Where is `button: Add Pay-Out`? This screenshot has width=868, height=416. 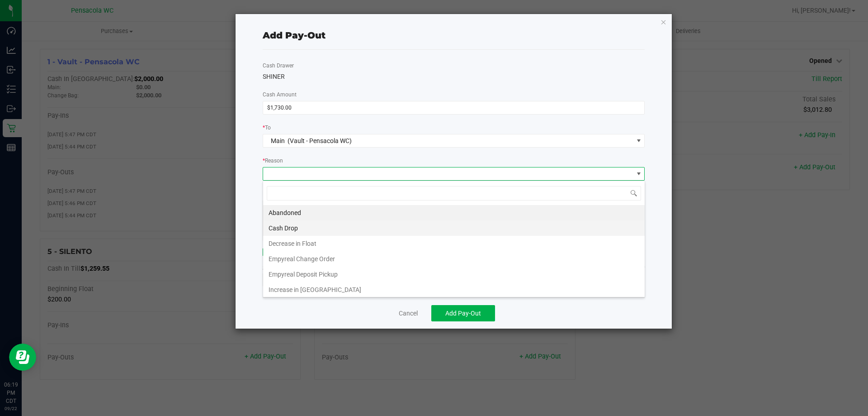 button: Add Pay-Out is located at coordinates (463, 313).